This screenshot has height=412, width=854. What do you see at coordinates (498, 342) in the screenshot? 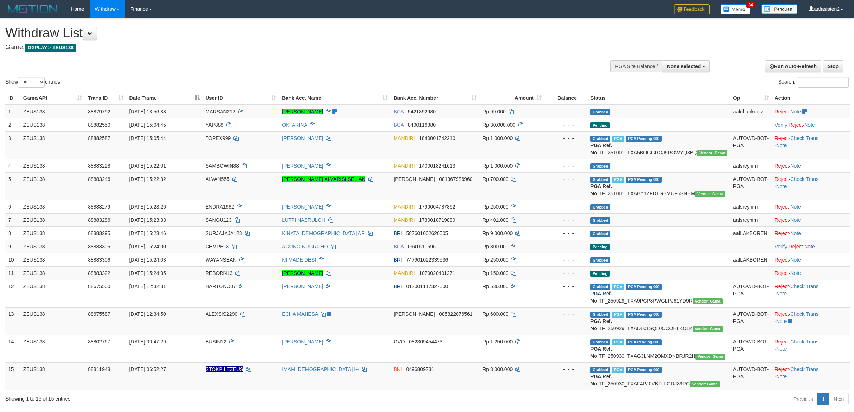
I see `span: Rp 1.250.000` at bounding box center [498, 342].